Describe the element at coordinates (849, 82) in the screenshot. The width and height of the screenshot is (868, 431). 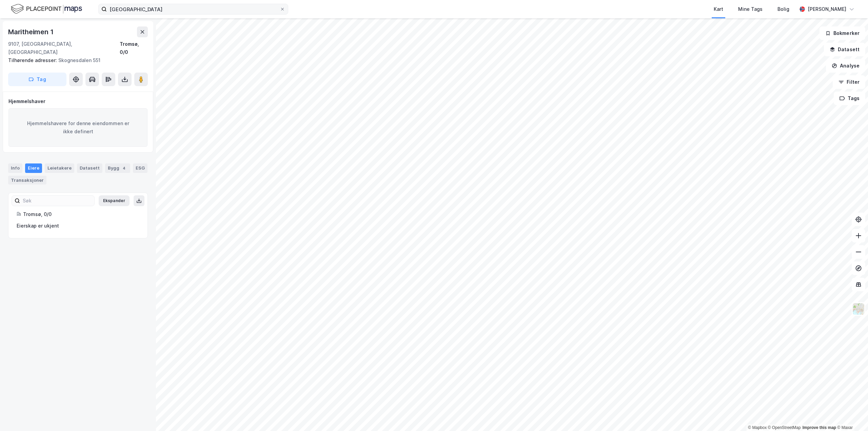
I see `button: Filter` at that location.